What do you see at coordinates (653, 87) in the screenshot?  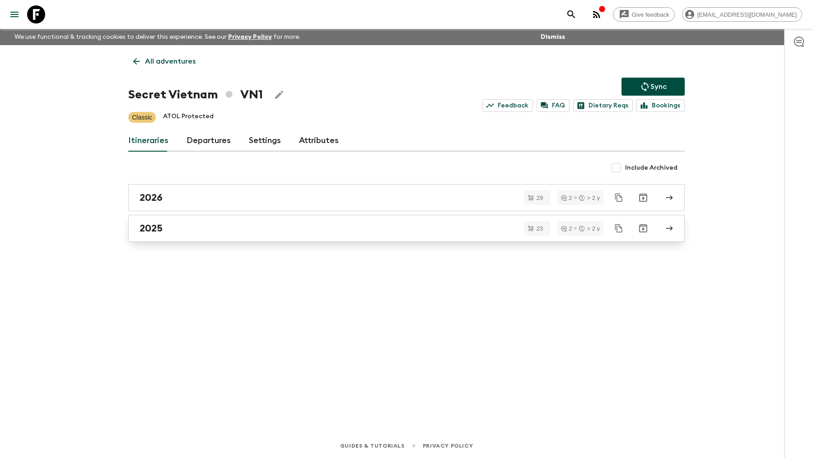 I see `button: Sync adventure departures to the booking engine` at bounding box center [653, 87].